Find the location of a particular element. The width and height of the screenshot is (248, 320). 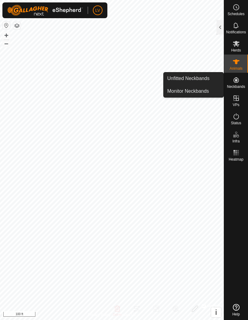

span: Heatmap is located at coordinates (236, 159).